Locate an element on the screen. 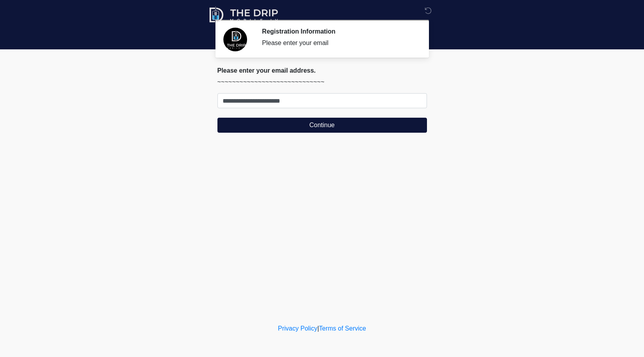 The image size is (644, 357). a: Terms of Service is located at coordinates (342, 328).